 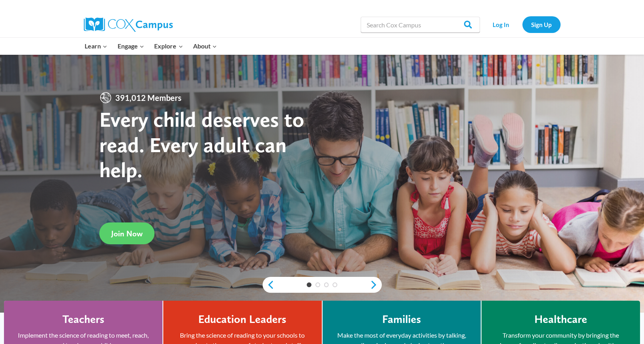 What do you see at coordinates (401, 320) in the screenshot?
I see `h4: Families` at bounding box center [401, 320].